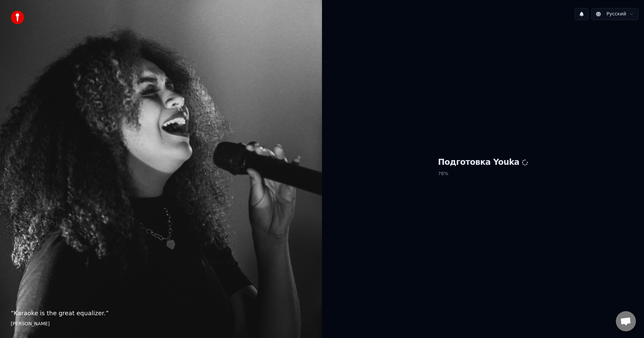  What do you see at coordinates (626, 321) in the screenshot?
I see `div: Открытый чат` at bounding box center [626, 321].